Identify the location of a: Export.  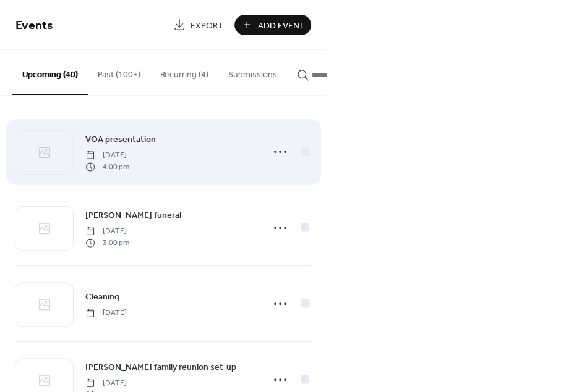
(198, 25).